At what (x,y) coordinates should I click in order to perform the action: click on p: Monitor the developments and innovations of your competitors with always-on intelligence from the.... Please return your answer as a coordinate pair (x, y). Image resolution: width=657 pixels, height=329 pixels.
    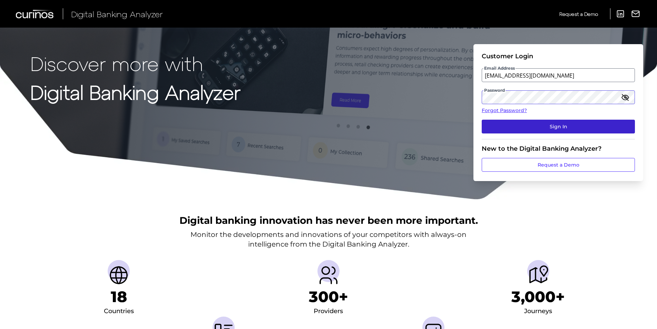
    Looking at the image, I should click on (329, 240).